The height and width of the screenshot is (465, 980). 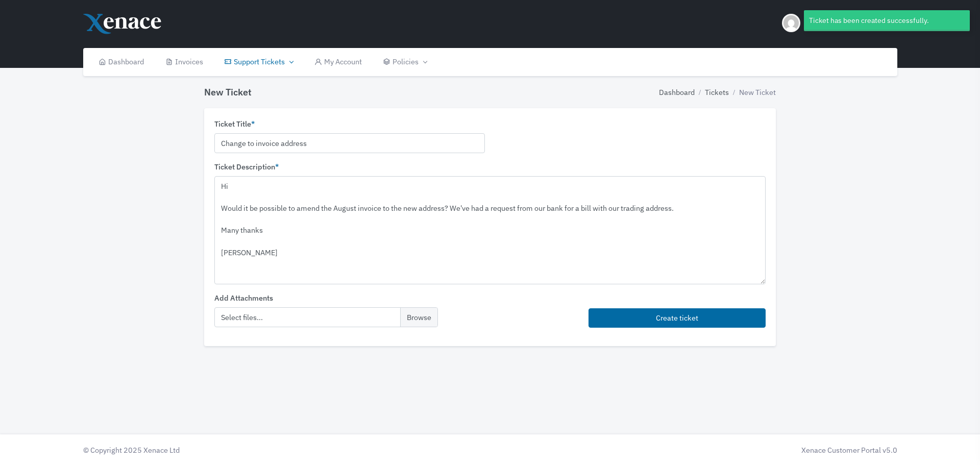 What do you see at coordinates (284, 451) in the screenshot?
I see `div: © Copyright 2025 Xenace Ltd` at bounding box center [284, 451].